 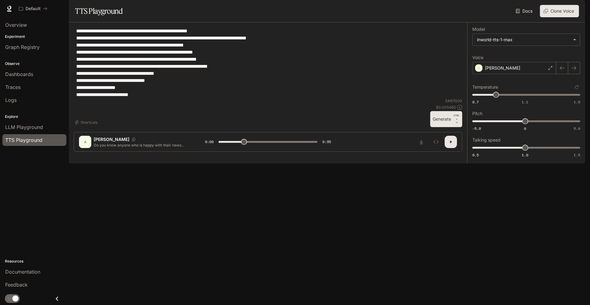 What do you see at coordinates (477, 128) in the screenshot?
I see `span: -5.0` at bounding box center [477, 128].